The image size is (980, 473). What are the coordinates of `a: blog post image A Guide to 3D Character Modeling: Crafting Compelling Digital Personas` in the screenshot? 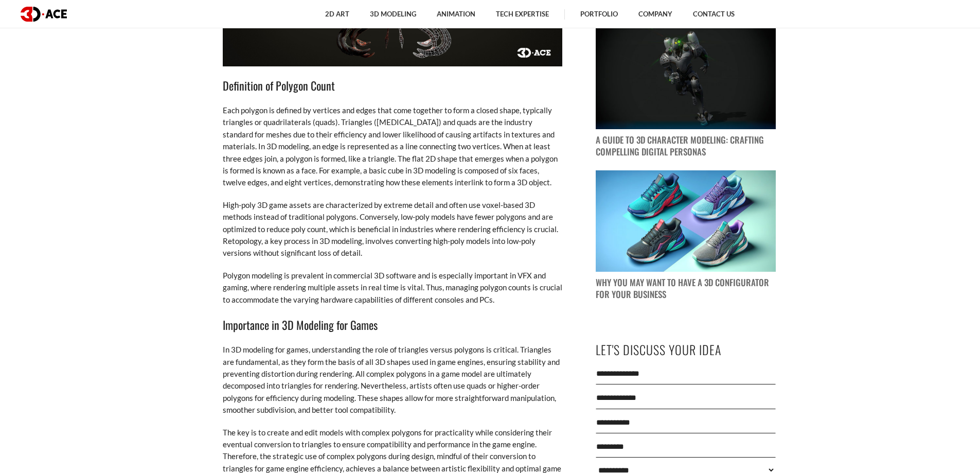 It's located at (686, 93).